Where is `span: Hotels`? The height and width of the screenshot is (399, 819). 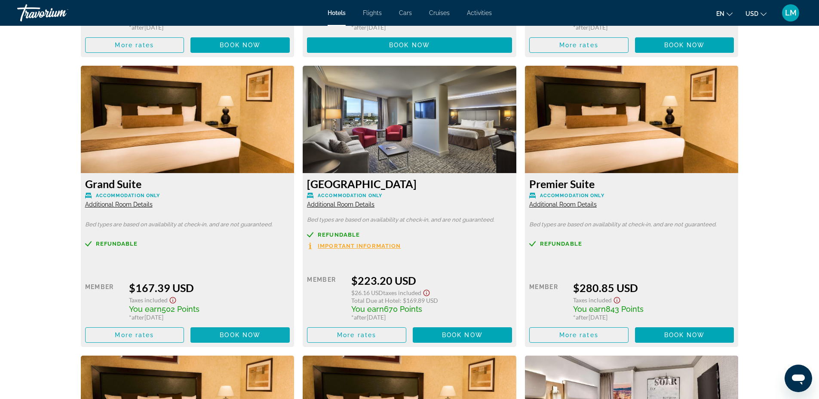
span: Hotels is located at coordinates (336, 13).